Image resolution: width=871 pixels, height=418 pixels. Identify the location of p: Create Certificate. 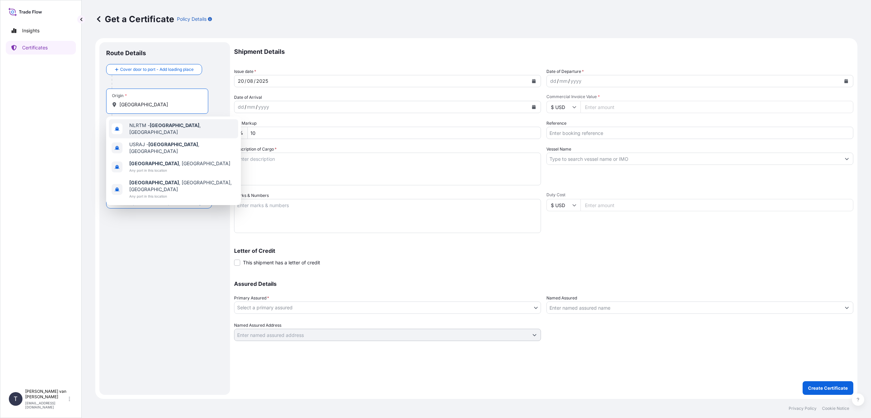
(828, 388).